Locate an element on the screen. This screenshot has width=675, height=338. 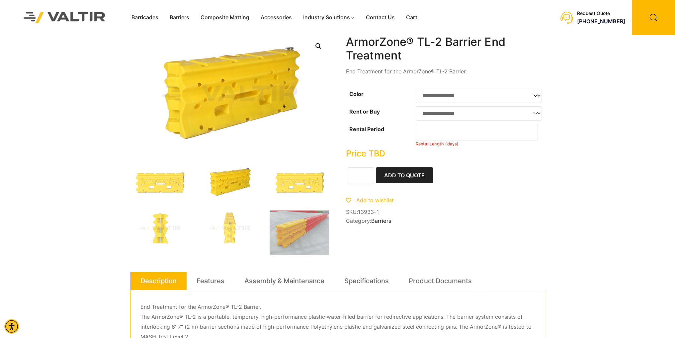
a: Assembly & Maintenance is located at coordinates (284, 281).